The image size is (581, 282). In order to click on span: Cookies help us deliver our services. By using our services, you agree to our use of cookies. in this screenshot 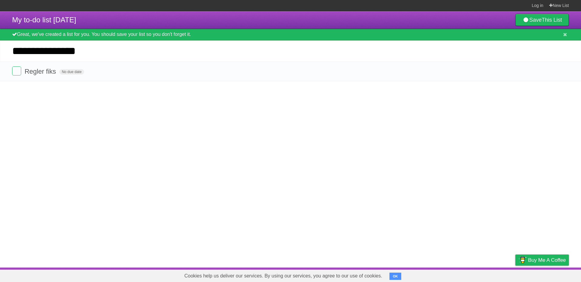, I will do `click(283, 276)`.